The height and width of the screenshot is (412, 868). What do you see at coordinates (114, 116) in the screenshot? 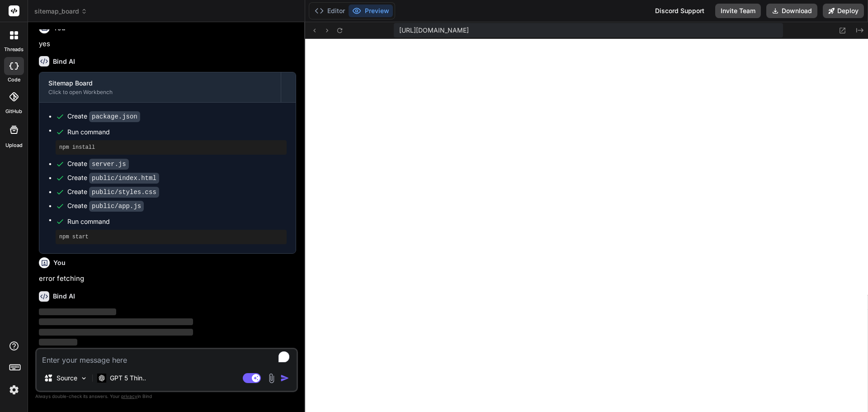
I see `code: package.json` at bounding box center [114, 116].